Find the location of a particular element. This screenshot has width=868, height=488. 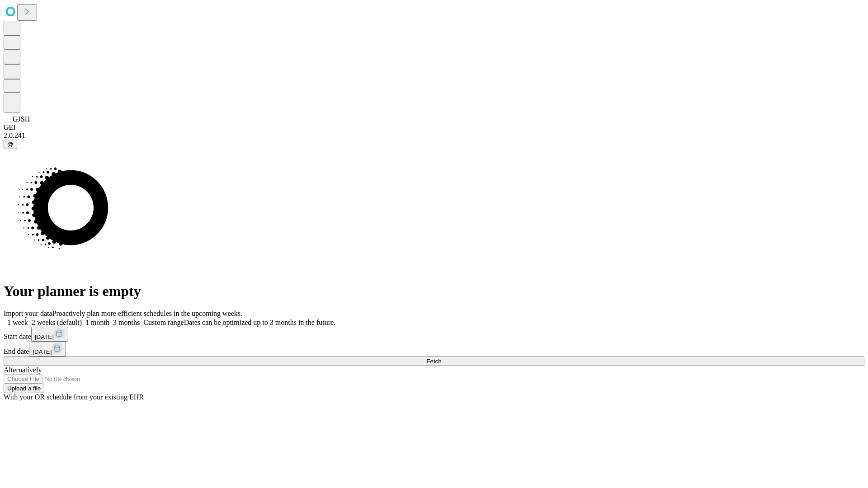

span: Proactively plan more efficient schedules in the upcoming weeks. is located at coordinates (147, 313).